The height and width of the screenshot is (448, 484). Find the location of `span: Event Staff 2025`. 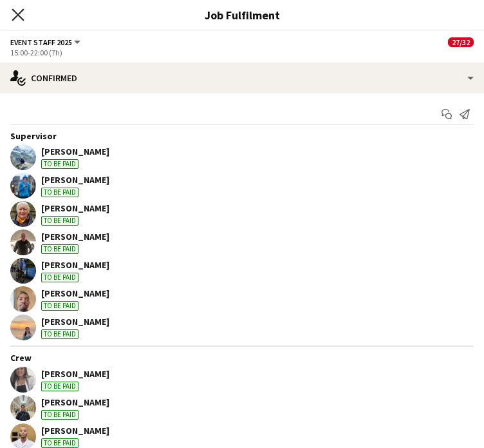

span: Event Staff 2025 is located at coordinates (41, 42).